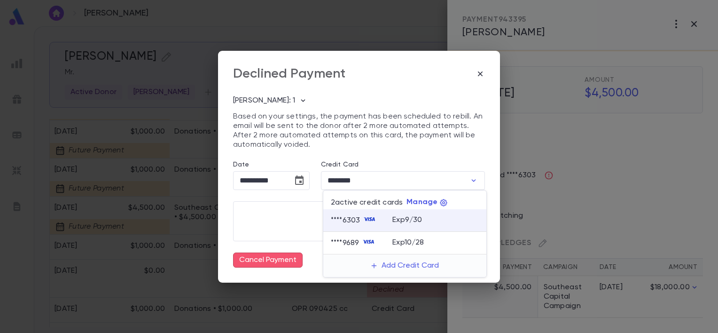  What do you see at coordinates (408, 243) in the screenshot?
I see `p: Exp 10 / 28` at bounding box center [408, 243].